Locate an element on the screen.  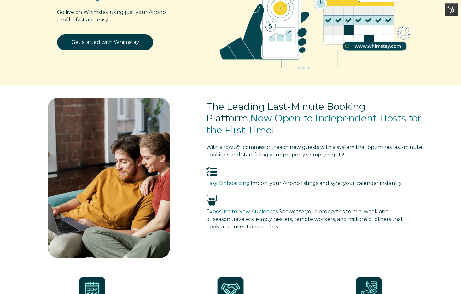
span: With a low 5% commission, reach new guests with a system that optimizes last-minute bookings and s is located at coordinates (314, 151).